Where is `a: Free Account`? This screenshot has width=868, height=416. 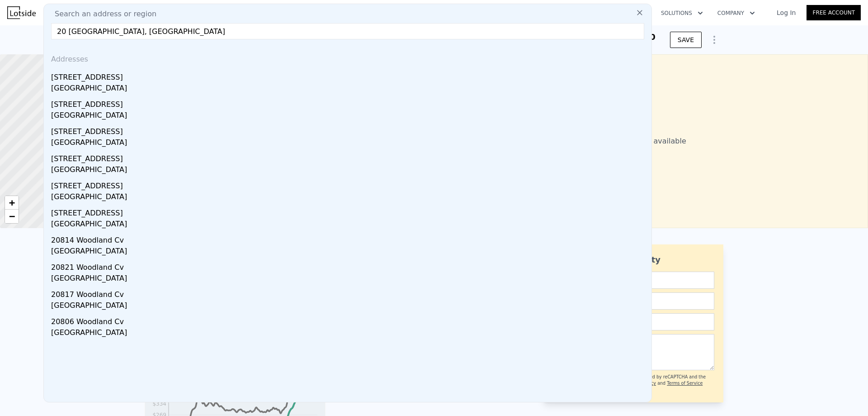 a: Free Account is located at coordinates (834, 13).